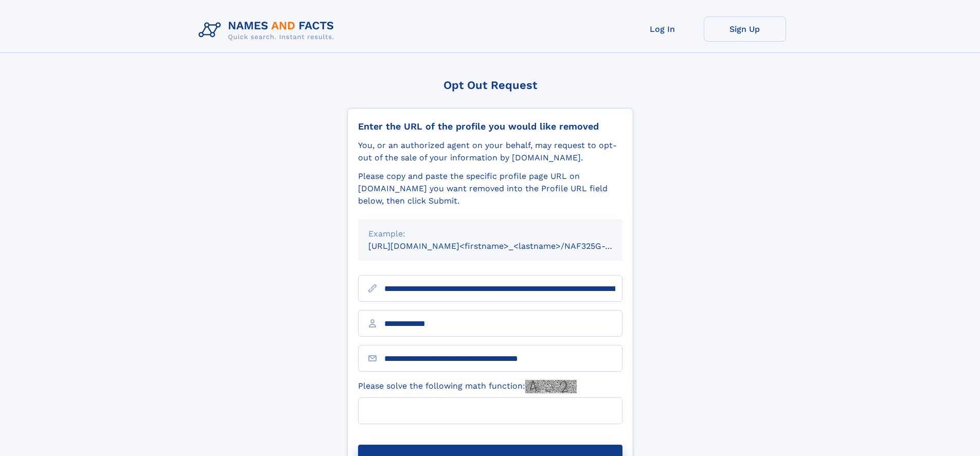 Image resolution: width=980 pixels, height=456 pixels. What do you see at coordinates (269, 31) in the screenshot?
I see `img: Logo Names and Facts` at bounding box center [269, 31].